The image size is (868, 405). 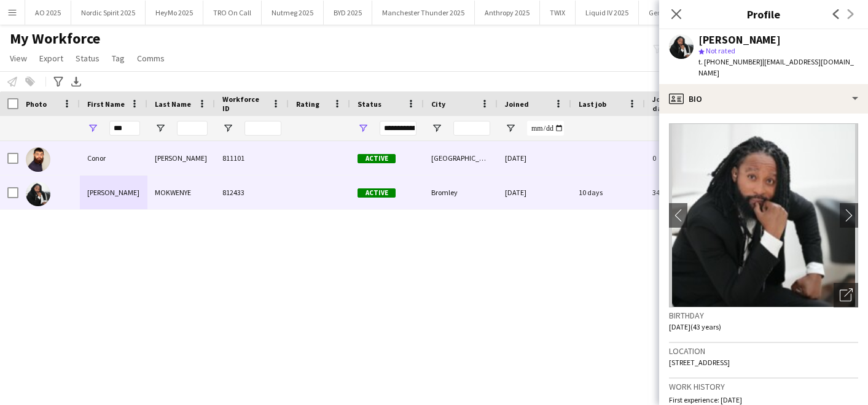 I want to click on span: My Workforce, so click(x=55, y=39).